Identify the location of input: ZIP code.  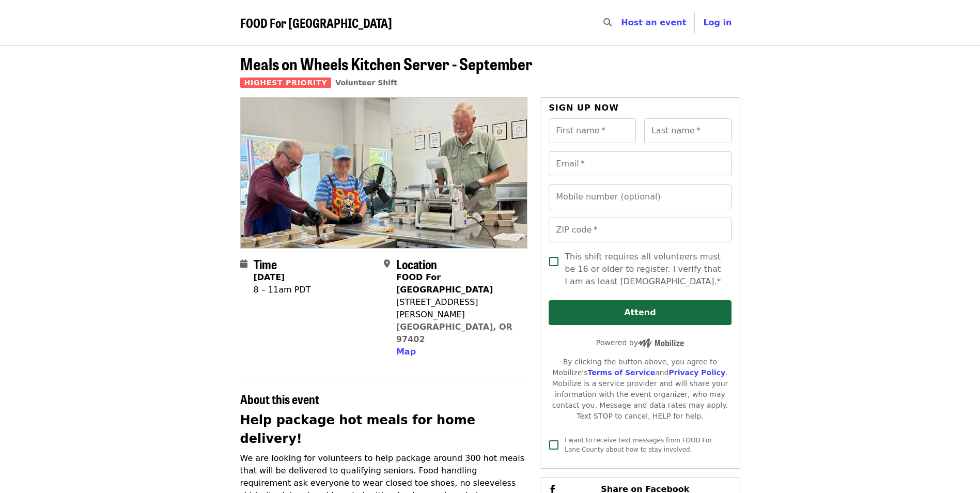
(639, 230).